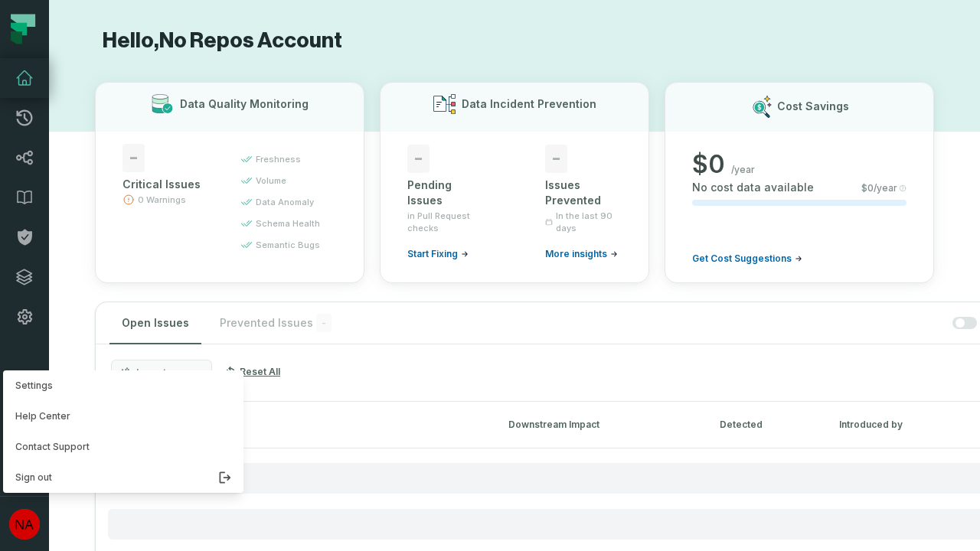  Describe the element at coordinates (123, 386) in the screenshot. I see `button: Settings` at that location.